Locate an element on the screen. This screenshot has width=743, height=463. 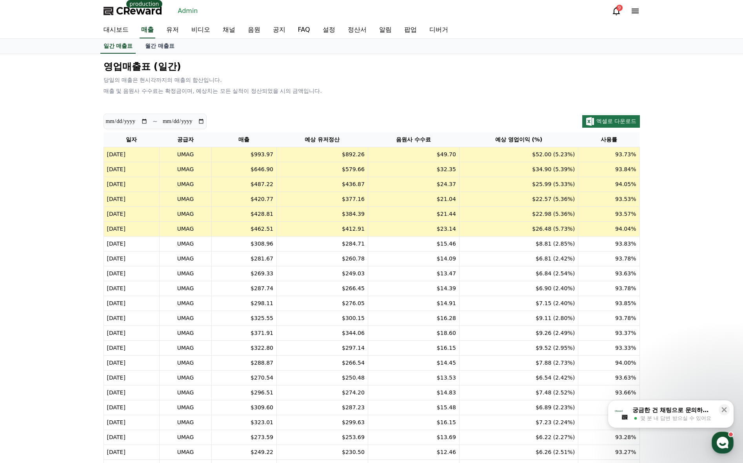
td: $296.51 is located at coordinates (244, 393).